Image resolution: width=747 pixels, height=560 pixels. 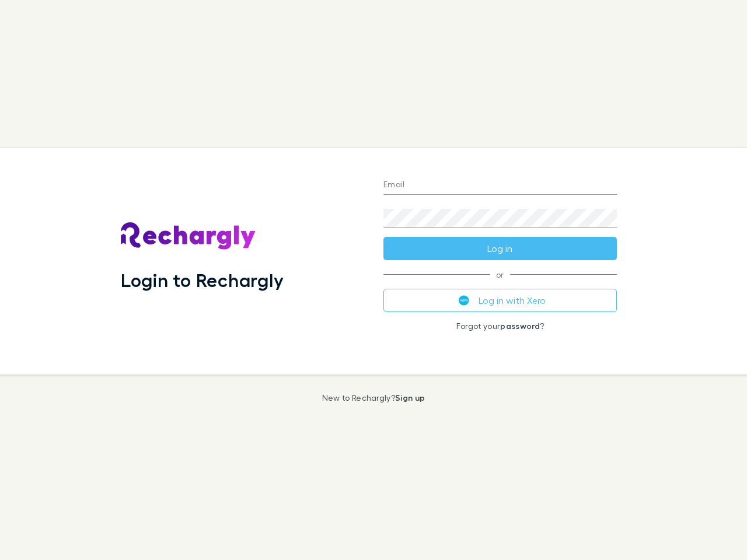 I want to click on p: Forgot your ?, so click(x=501, y=326).